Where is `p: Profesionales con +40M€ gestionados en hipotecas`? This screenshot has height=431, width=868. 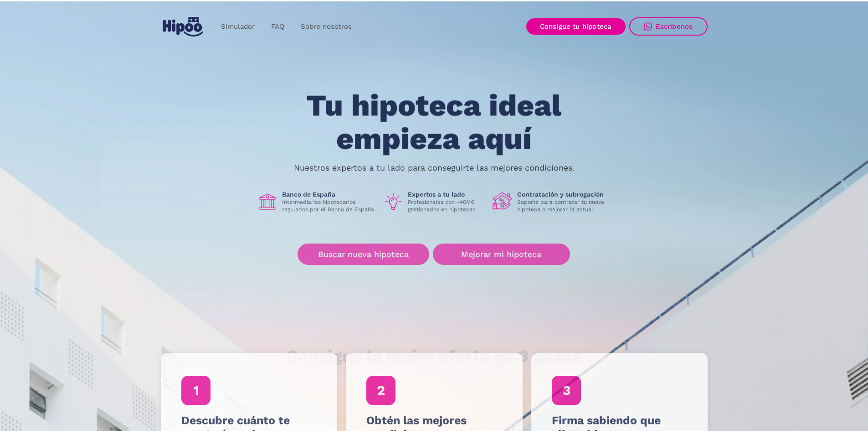 p: Profesionales con +40M€ gestionados en hipotecas is located at coordinates (447, 206).